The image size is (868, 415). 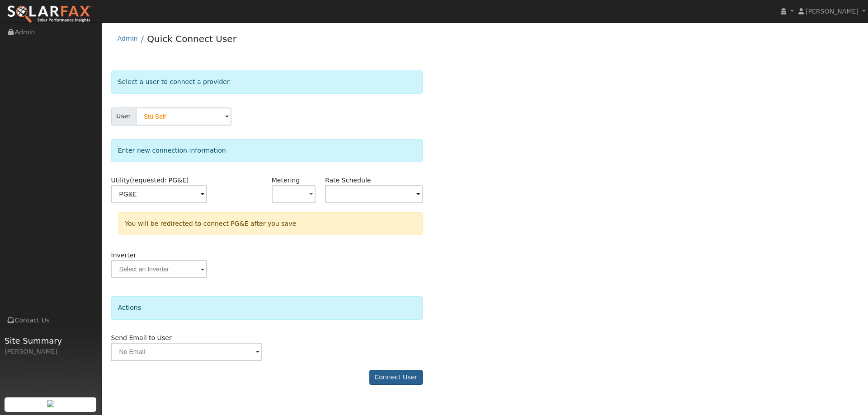 What do you see at coordinates (150, 180) in the screenshot?
I see `label: Utility` at bounding box center [150, 180].